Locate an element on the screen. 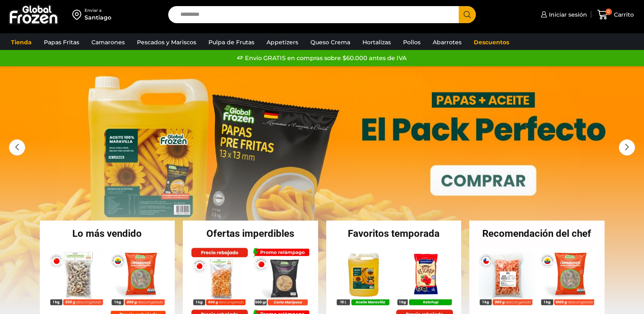 Image resolution: width=644 pixels, height=314 pixels. button: Search button is located at coordinates (468, 15).